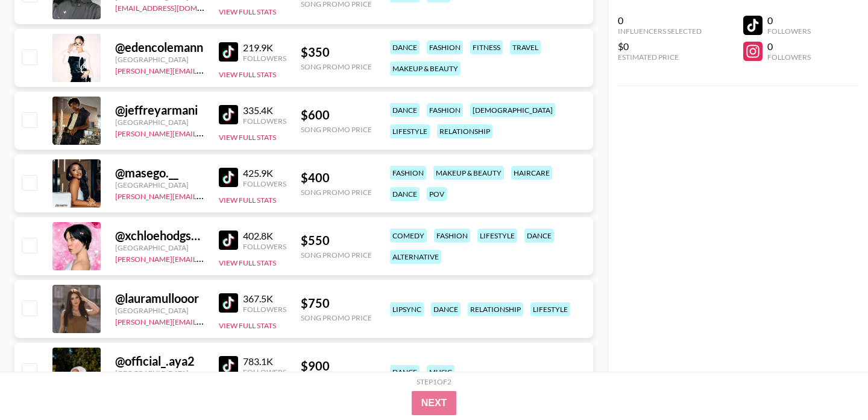  I want to click on div: @ xchloehodgsonx, so click(159, 235).